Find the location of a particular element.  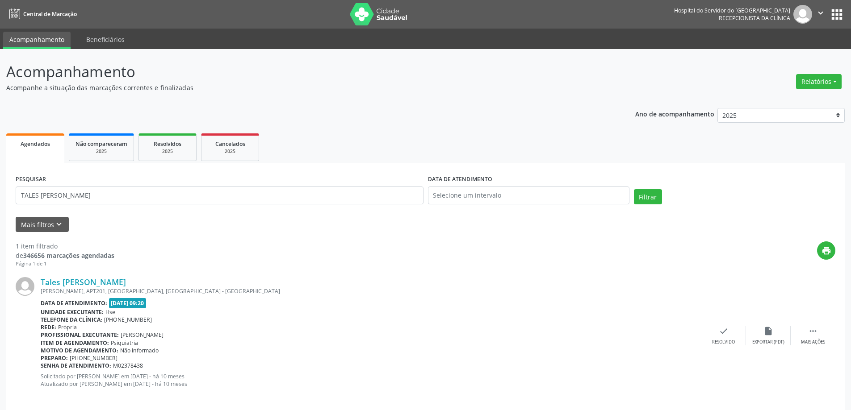

strong: 346656 marcações agendadas is located at coordinates (69, 255).